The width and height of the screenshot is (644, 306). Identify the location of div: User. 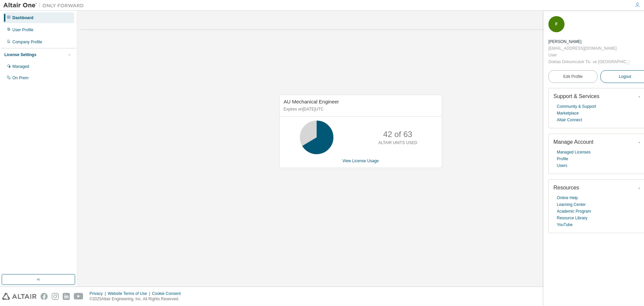
(589, 55).